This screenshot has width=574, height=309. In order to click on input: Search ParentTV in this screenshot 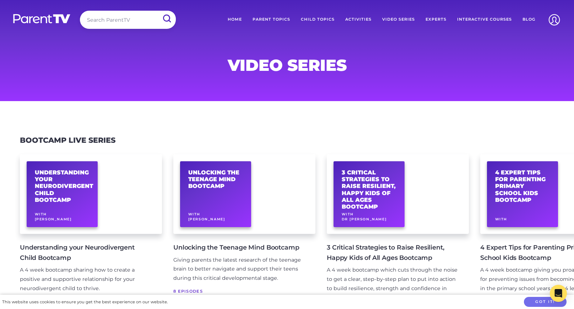, I will do `click(128, 20)`.